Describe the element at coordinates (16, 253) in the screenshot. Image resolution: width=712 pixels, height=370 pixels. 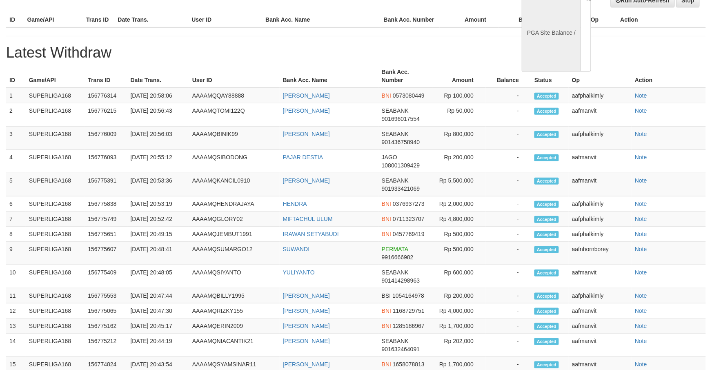
I see `td: 9` at that location.